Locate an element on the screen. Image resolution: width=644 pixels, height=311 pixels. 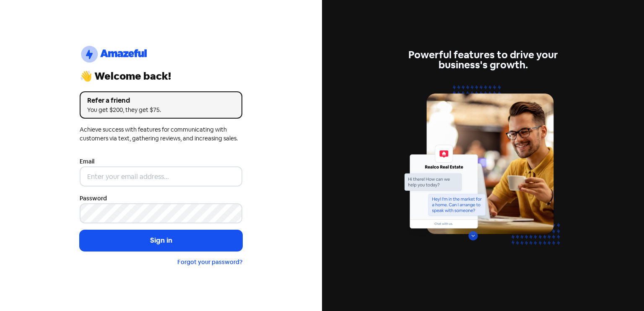
div: You get $200, they get $75. is located at coordinates (161, 110).